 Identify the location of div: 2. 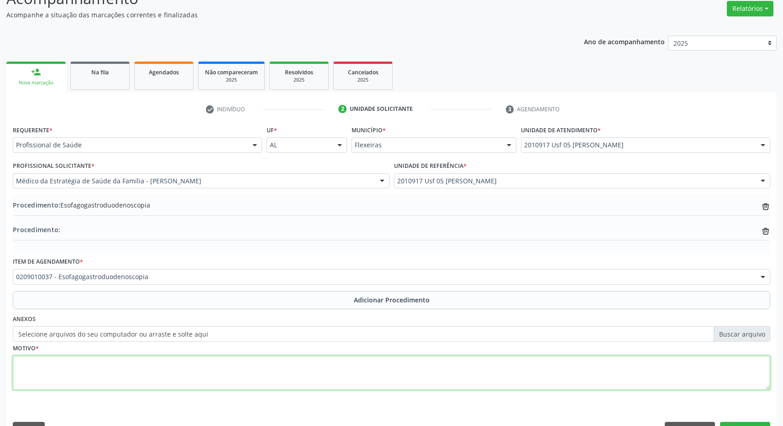
(342, 109).